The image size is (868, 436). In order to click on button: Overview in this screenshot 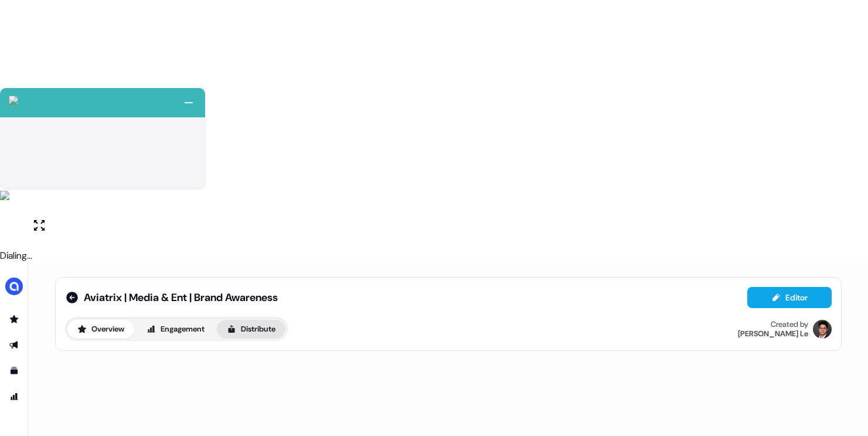, I will do `click(101, 329)`.